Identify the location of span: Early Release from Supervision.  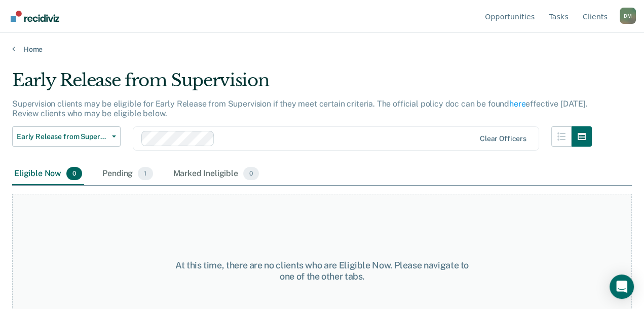
(63, 136).